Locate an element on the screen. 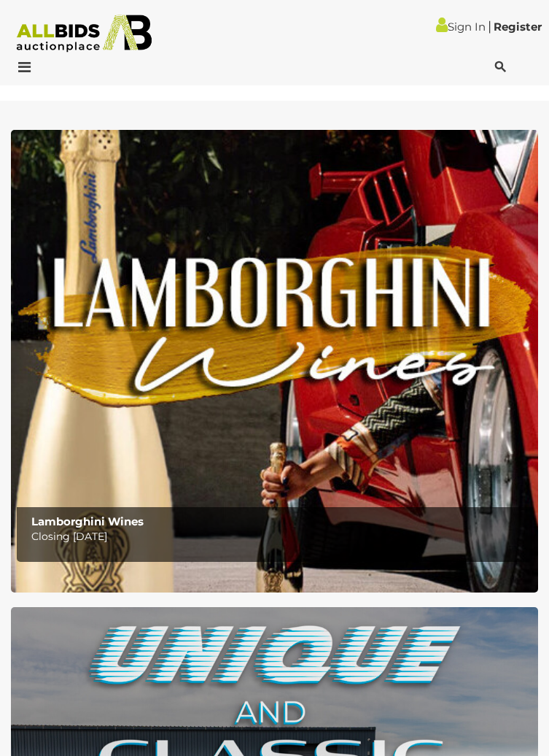 The width and height of the screenshot is (549, 756). img: Lamborghini Wines is located at coordinates (274, 360).